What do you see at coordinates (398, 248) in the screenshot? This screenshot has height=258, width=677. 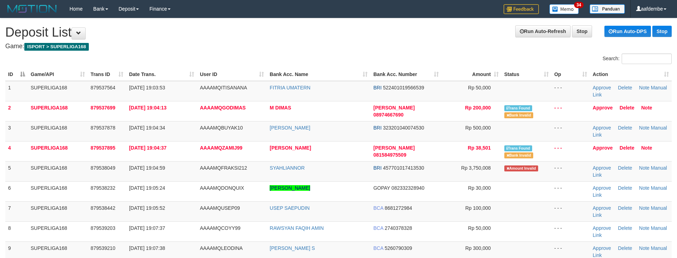 I see `span: Copy 5260790309 to clipboard` at bounding box center [398, 248].